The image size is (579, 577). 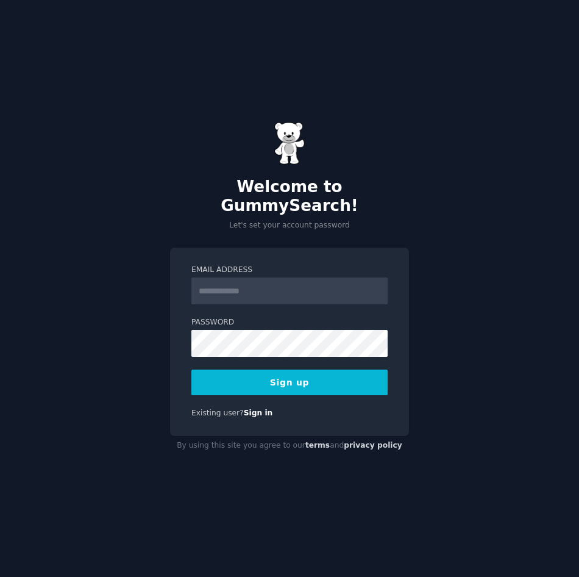 What do you see at coordinates (318, 445) in the screenshot?
I see `a: terms` at bounding box center [318, 445].